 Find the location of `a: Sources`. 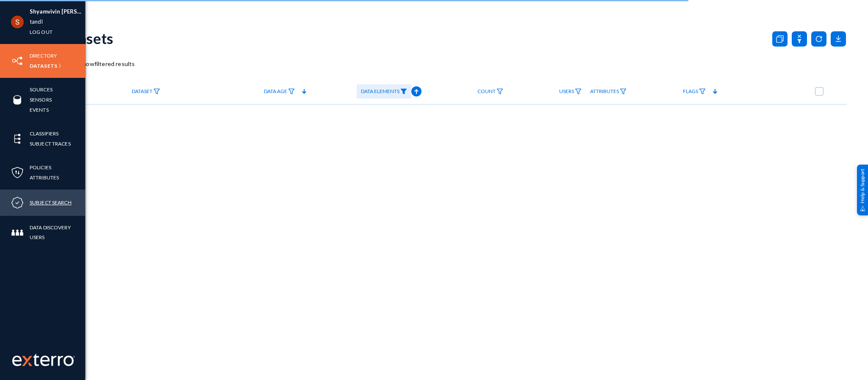

a: Sources is located at coordinates (41, 89).